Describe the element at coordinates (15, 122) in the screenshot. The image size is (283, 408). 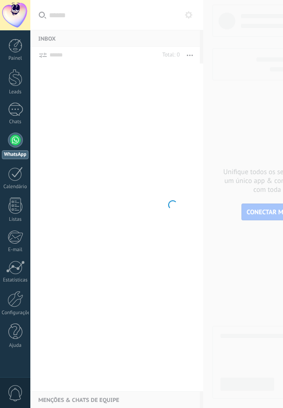
I see `div: Chats` at that location.